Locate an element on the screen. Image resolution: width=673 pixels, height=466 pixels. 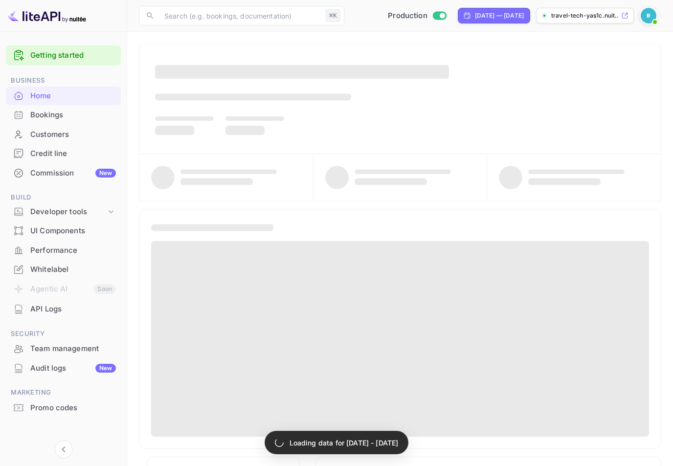
a: Performance is located at coordinates (63, 250).